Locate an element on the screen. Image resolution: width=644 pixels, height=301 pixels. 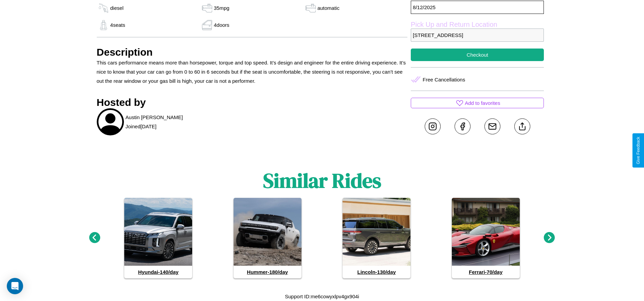
p: automatic is located at coordinates (328, 8).